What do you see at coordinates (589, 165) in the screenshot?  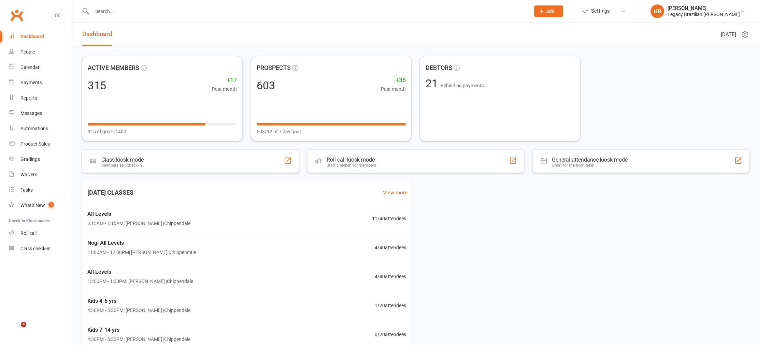 I see `div: Great for the front desk` at bounding box center [589, 165].